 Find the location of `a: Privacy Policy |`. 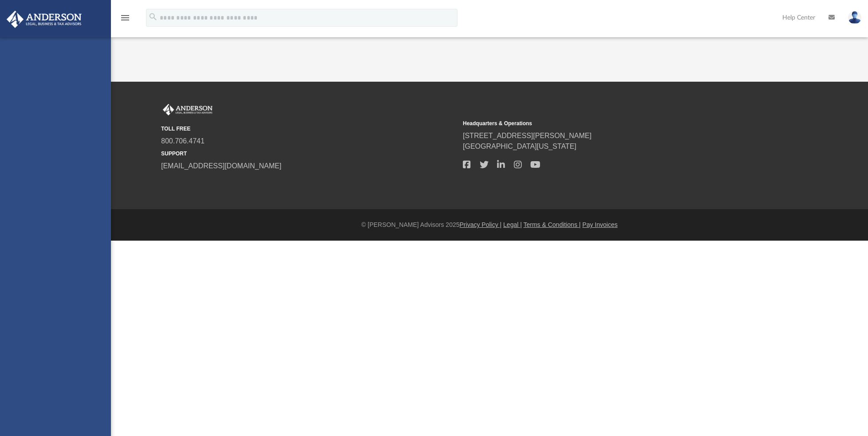

a: Privacy Policy | is located at coordinates (480, 225).